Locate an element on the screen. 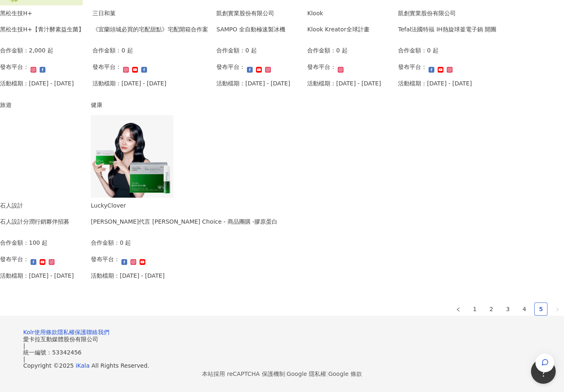 This screenshot has width=564, height=392. div: 愛卡拉互動媒體股份有限公司 is located at coordinates (282, 339).